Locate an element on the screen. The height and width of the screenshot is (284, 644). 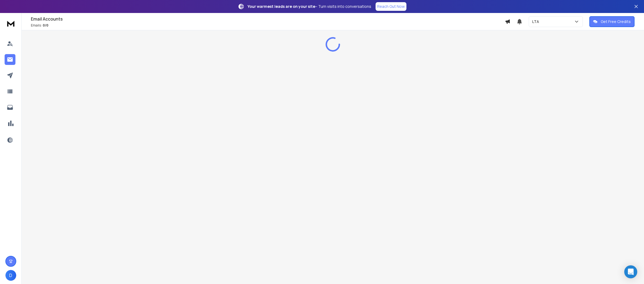
div: Open Intercom Messenger is located at coordinates (631, 272).